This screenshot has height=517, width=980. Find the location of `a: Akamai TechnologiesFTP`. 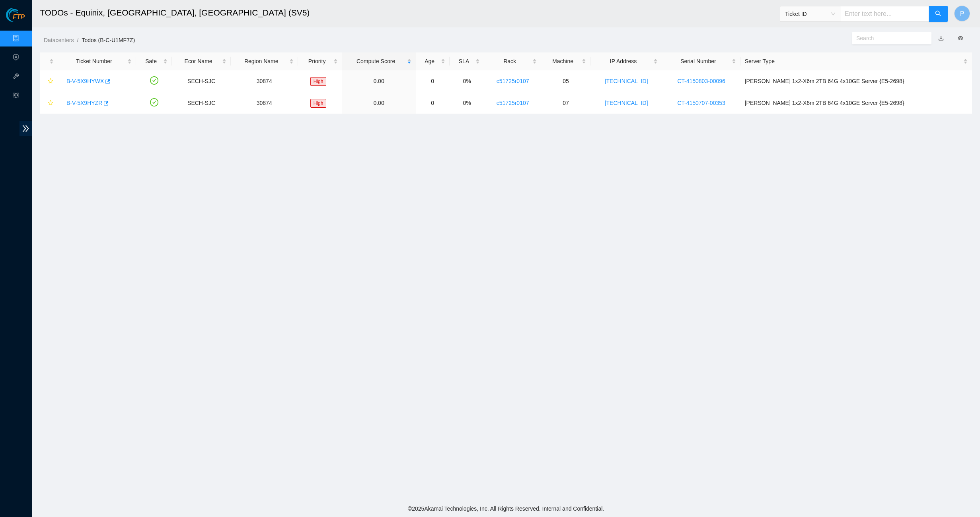

a: Akamai TechnologiesFTP is located at coordinates (15, 19).